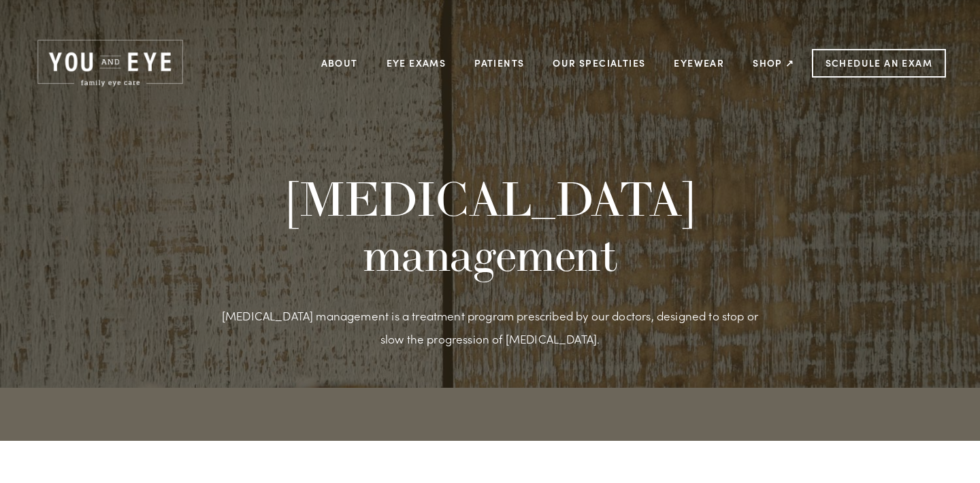 The width and height of the screenshot is (980, 483). What do you see at coordinates (599, 63) in the screenshot?
I see `a: Our Specialties` at bounding box center [599, 63].